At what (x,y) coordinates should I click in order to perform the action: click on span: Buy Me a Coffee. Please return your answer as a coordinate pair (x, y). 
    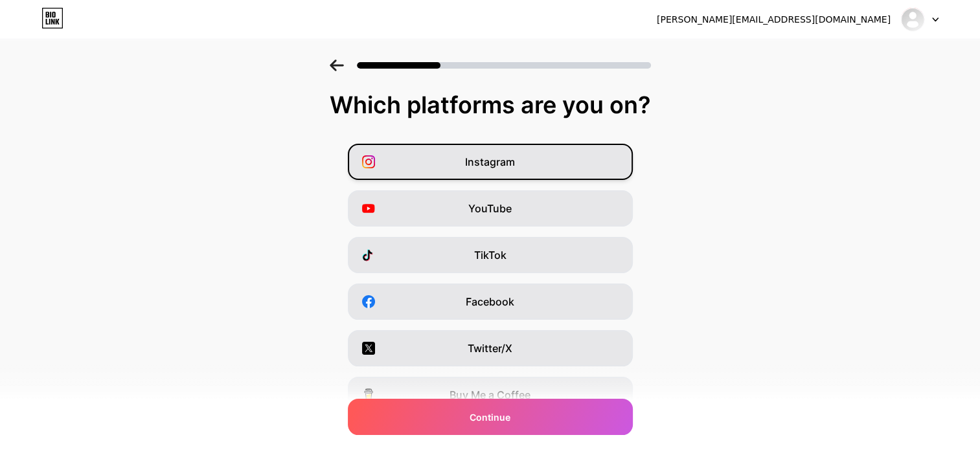
    Looking at the image, I should click on (490, 394).